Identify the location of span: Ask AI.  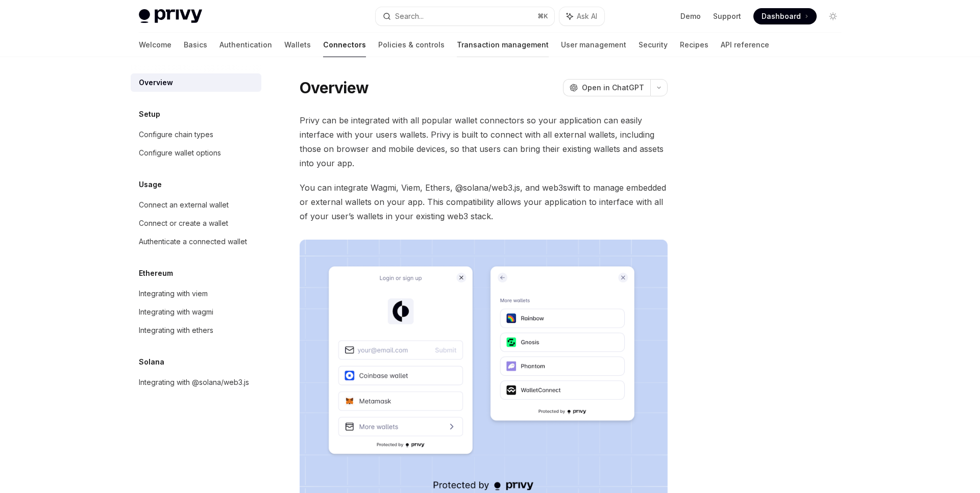
(587, 16).